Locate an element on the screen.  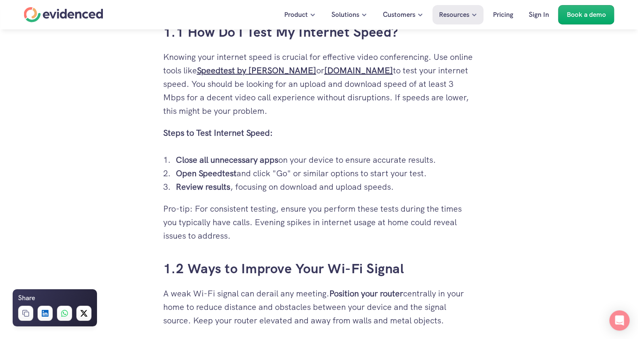
p: on your device to ensure accurate results. is located at coordinates (326, 160).